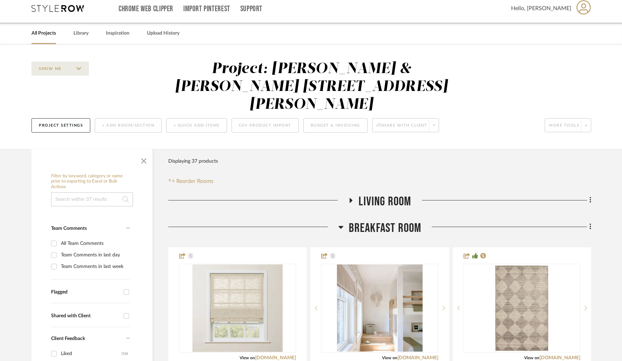  What do you see at coordinates (85, 316) in the screenshot?
I see `div: Shared with Client` at bounding box center [85, 316].